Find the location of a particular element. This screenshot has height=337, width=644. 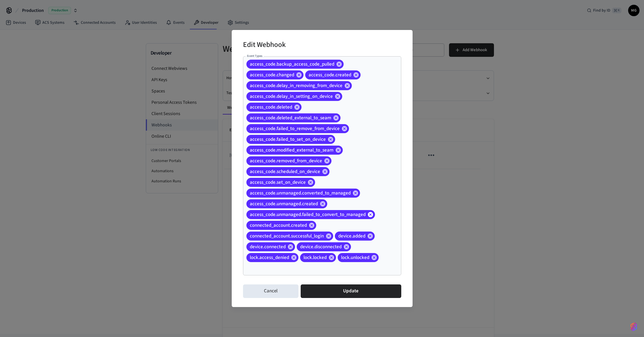

label: Event Types is located at coordinates (254, 55).